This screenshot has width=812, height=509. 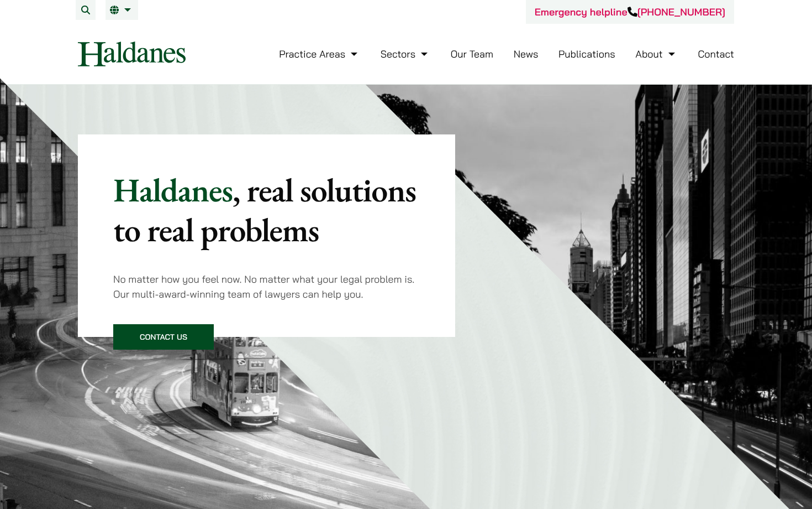 What do you see at coordinates (716, 54) in the screenshot?
I see `a: Contact` at bounding box center [716, 54].